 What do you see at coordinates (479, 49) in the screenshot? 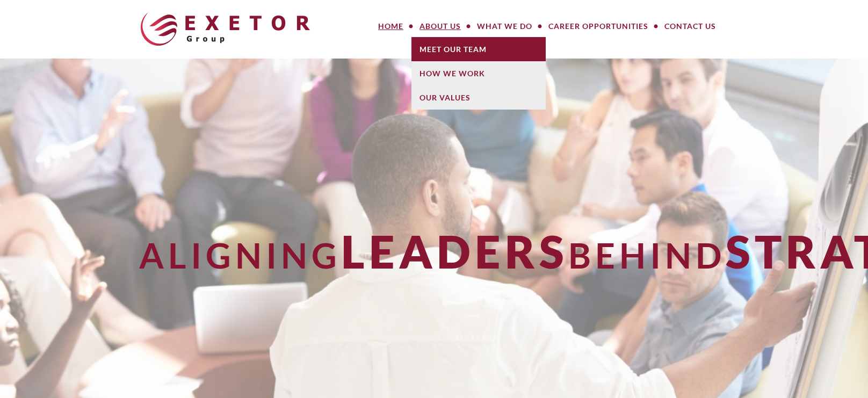
I see `a: Meet Our Team` at bounding box center [479, 49].